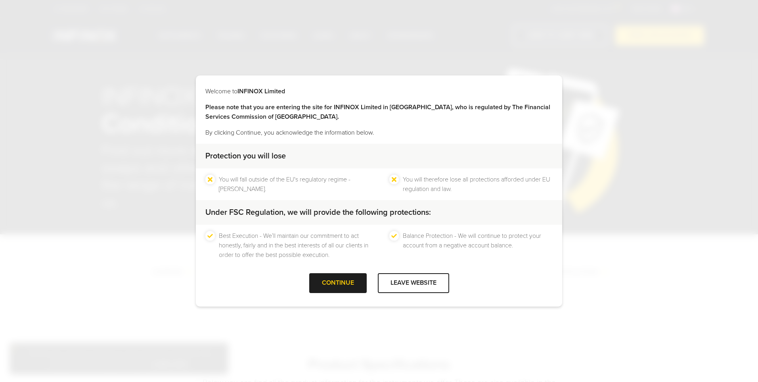 Image resolution: width=758 pixels, height=382 pixels. Describe the element at coordinates (478, 184) in the screenshot. I see `li: You will therefore lose all protections afforded under EU regulation and law.` at that location.